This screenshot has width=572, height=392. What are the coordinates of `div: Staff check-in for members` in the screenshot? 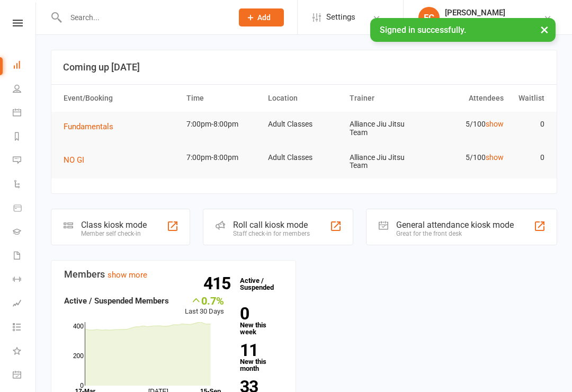 It's located at (271, 234).